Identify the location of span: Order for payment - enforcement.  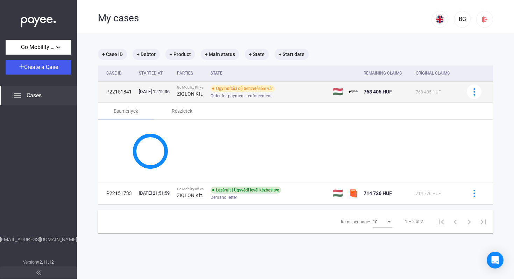
(241, 96).